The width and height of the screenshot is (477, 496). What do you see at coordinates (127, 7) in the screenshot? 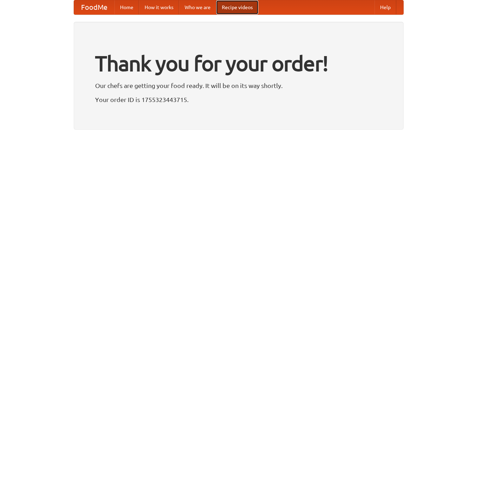
I see `a: Home` at bounding box center [127, 7].